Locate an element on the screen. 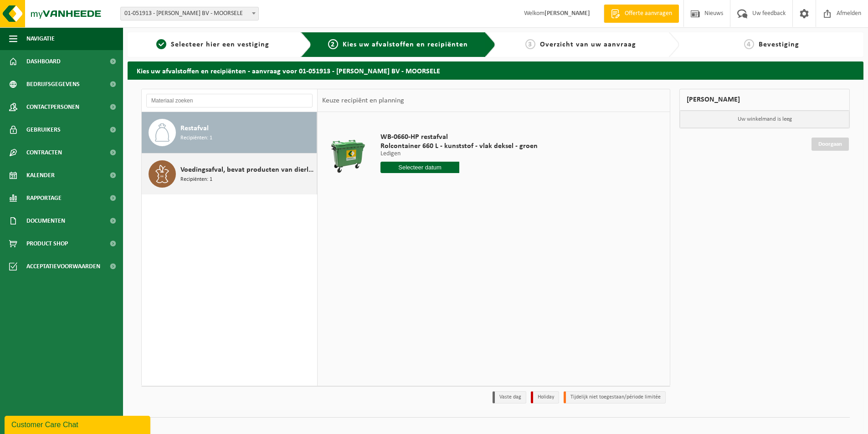 The width and height of the screenshot is (868, 434). span: Gebruikers is located at coordinates (43, 130).